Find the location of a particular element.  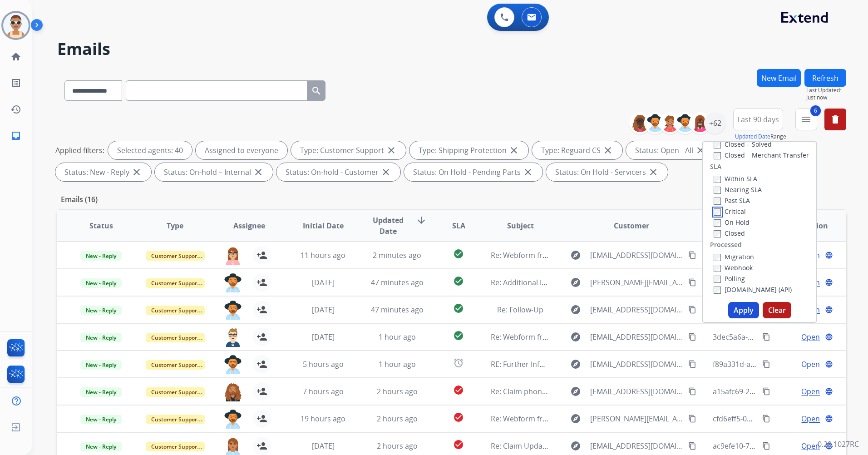

mat-icon: home is located at coordinates (16, 57).